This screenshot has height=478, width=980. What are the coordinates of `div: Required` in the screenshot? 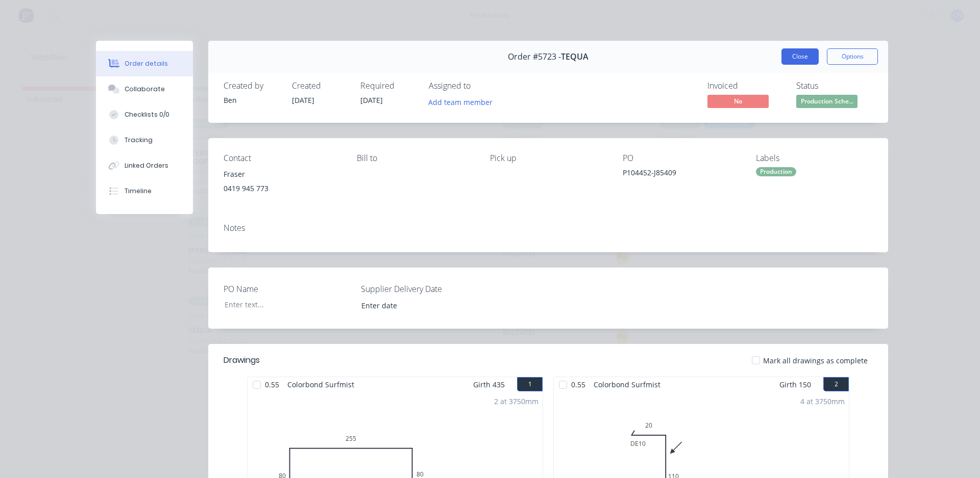 It's located at (389, 86).